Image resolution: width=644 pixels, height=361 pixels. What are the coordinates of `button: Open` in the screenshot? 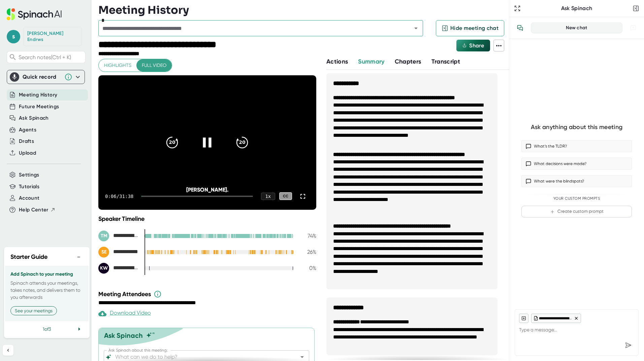 It's located at (416, 28).